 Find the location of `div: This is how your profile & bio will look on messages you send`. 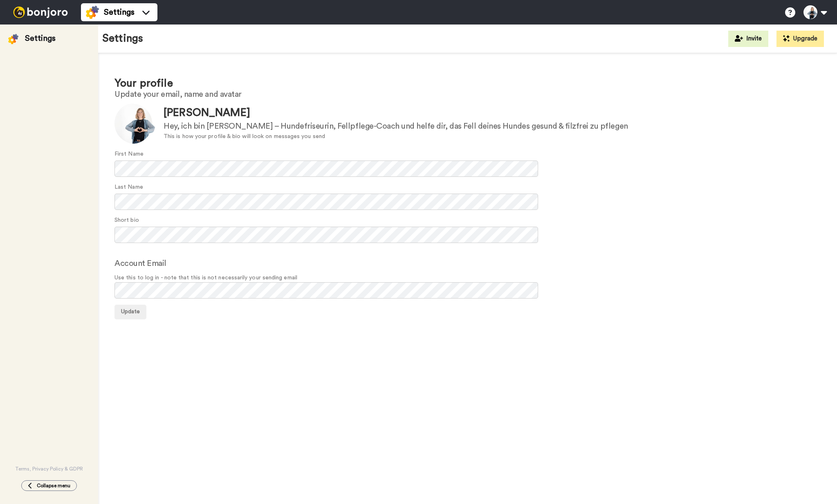

div: This is how your profile & bio will look on messages you send is located at coordinates (396, 136).